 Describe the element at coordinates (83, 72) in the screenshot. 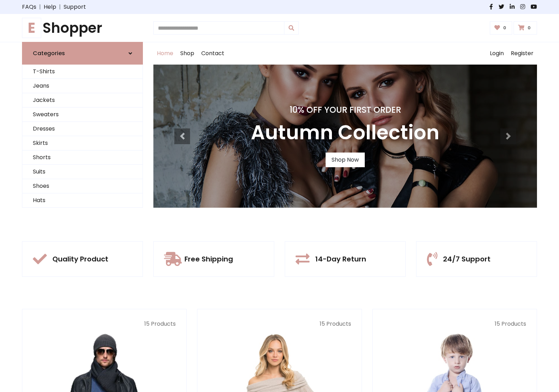

I see `a: T-Shirts` at that location.